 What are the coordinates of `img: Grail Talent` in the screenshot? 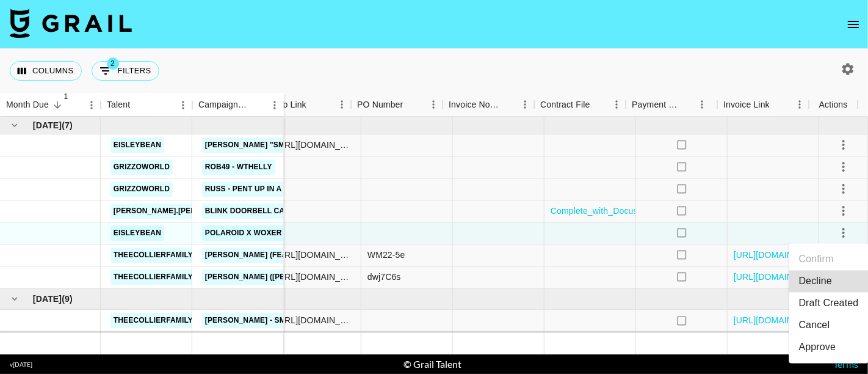 It's located at (71, 23).